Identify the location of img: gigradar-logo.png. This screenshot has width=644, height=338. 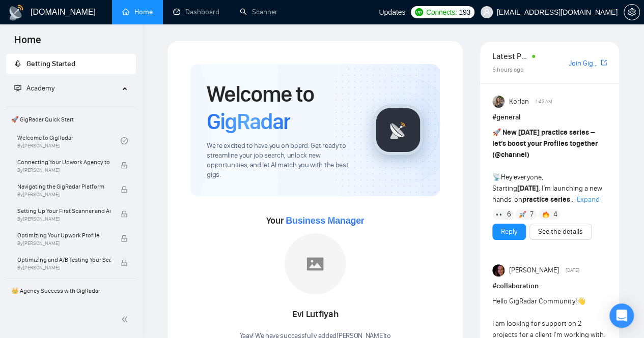
(398, 130).